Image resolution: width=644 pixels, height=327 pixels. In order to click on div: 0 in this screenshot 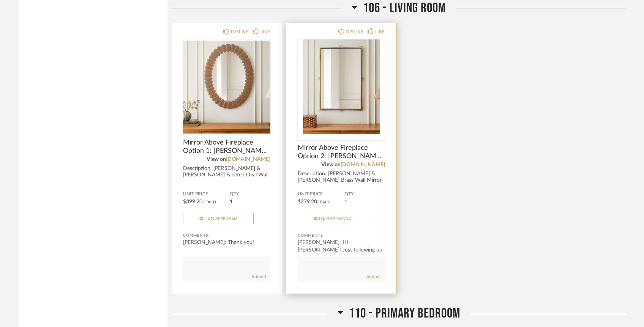, I will do `click(341, 87)`.